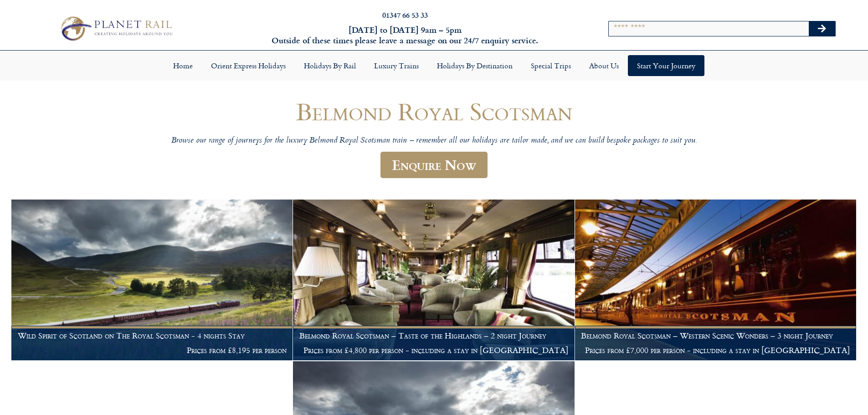 The height and width of the screenshot is (415, 868). What do you see at coordinates (116, 28) in the screenshot?
I see `img: Planet Rail Train Holidays Logo` at bounding box center [116, 28].